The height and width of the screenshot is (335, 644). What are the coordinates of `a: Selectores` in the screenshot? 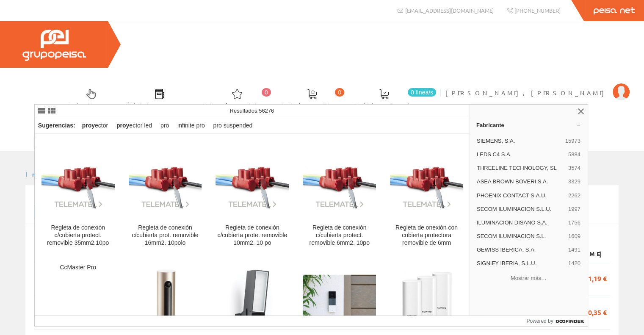 It's located at (89, 97).